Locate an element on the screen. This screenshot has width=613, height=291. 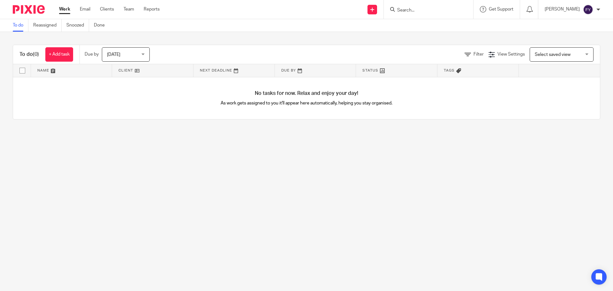
a: Snoozed is located at coordinates (78, 25).